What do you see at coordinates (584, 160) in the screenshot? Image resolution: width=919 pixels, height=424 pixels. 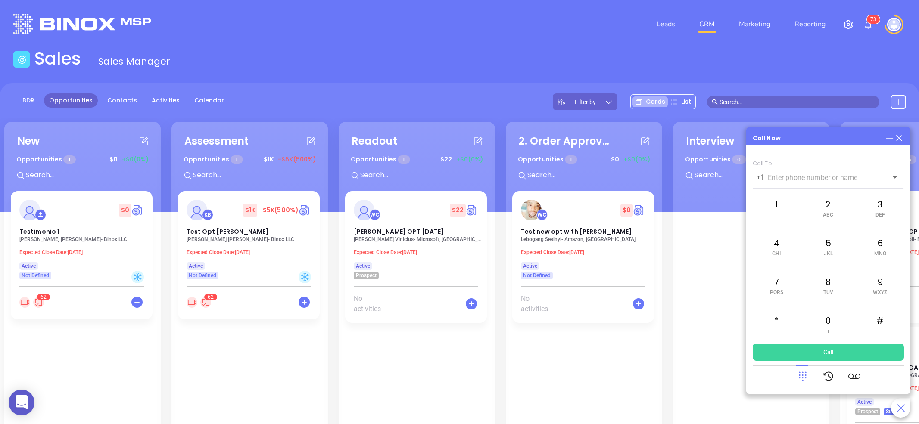 I see `div: 2. Order ApprovedOpportunities 1$0+$0(0%)` at bounding box center [584, 160].